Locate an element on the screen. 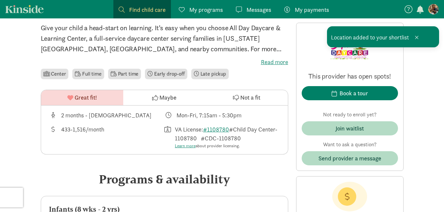 This screenshot has width=444, height=212. span: Not a fit is located at coordinates (250, 97).